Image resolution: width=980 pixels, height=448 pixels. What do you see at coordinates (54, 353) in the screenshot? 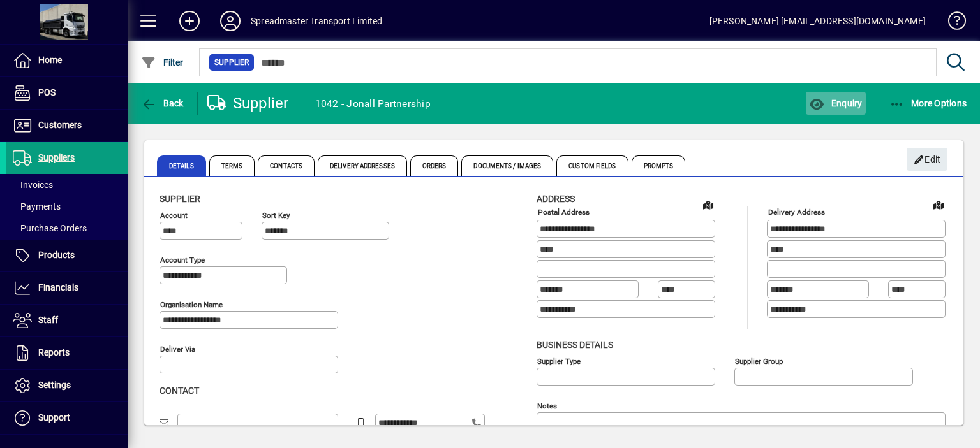
I see `span: Reports` at bounding box center [54, 353].